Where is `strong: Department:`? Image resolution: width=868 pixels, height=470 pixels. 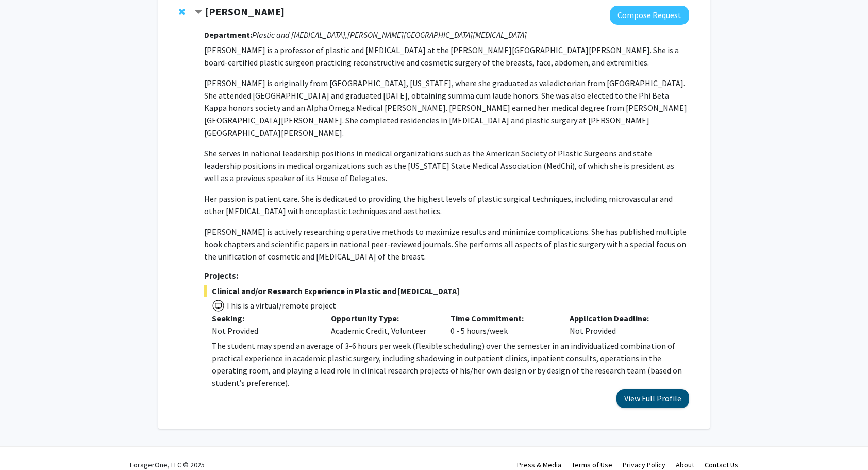
strong: Department: is located at coordinates (228, 35).